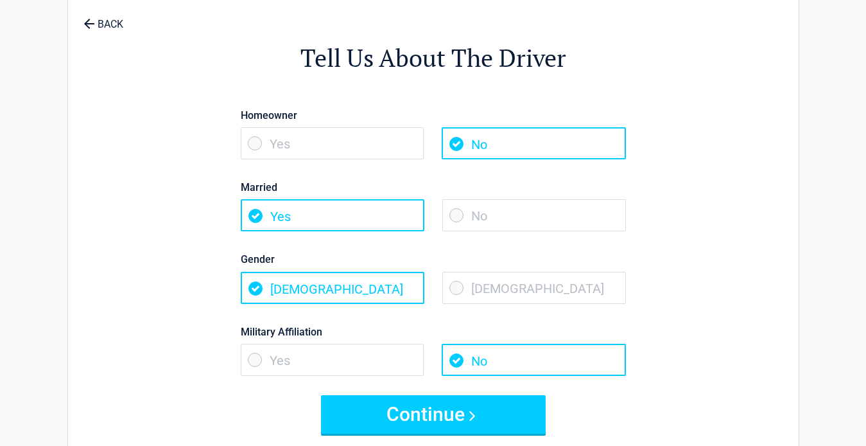 This screenshot has width=866, height=446. What do you see at coordinates (434, 259) in the screenshot?
I see `label: Gender` at bounding box center [434, 259].